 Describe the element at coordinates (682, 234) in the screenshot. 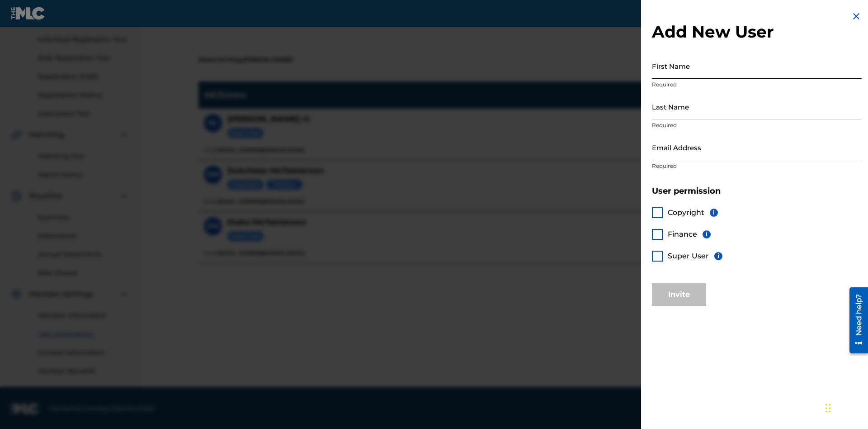

I see `span: Finance` at that location.